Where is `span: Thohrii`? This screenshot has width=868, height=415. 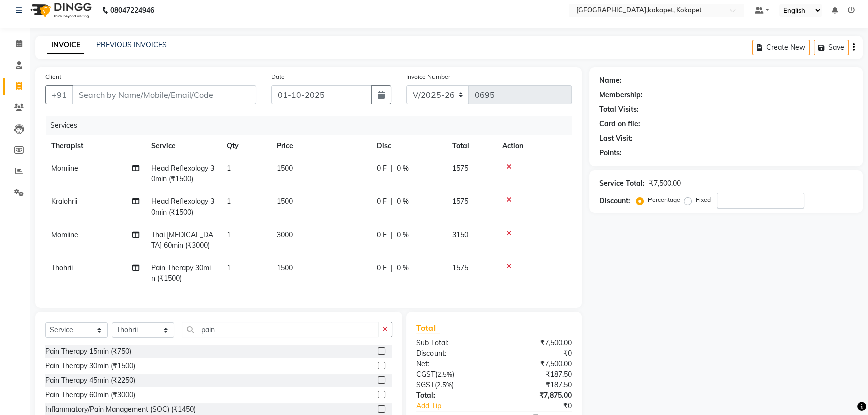 span: Thohrii is located at coordinates (62, 268).